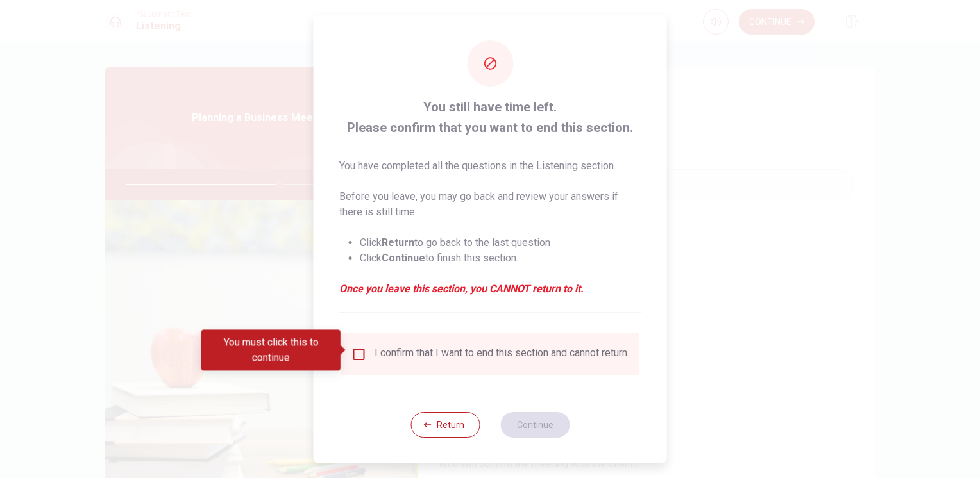 This screenshot has height=478, width=980. I want to click on strong: Return, so click(398, 242).